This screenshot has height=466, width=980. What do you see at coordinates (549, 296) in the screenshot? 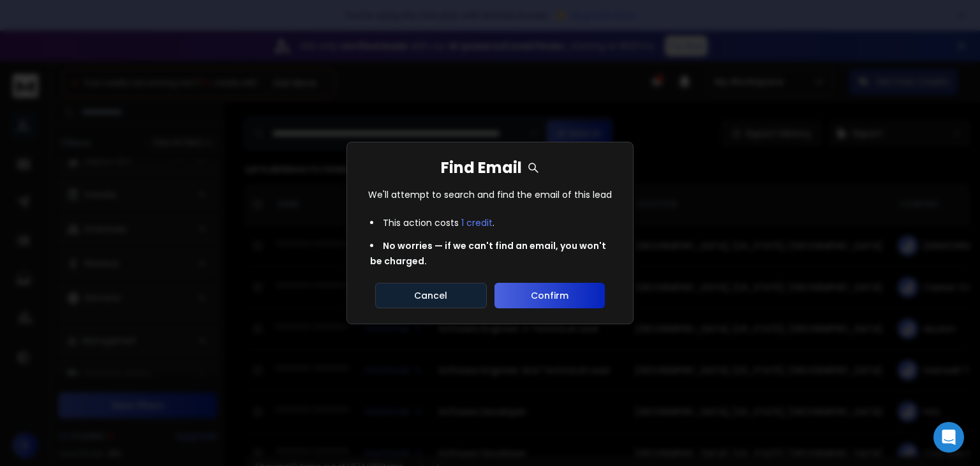
I see `button: Confirm` at bounding box center [549, 296].